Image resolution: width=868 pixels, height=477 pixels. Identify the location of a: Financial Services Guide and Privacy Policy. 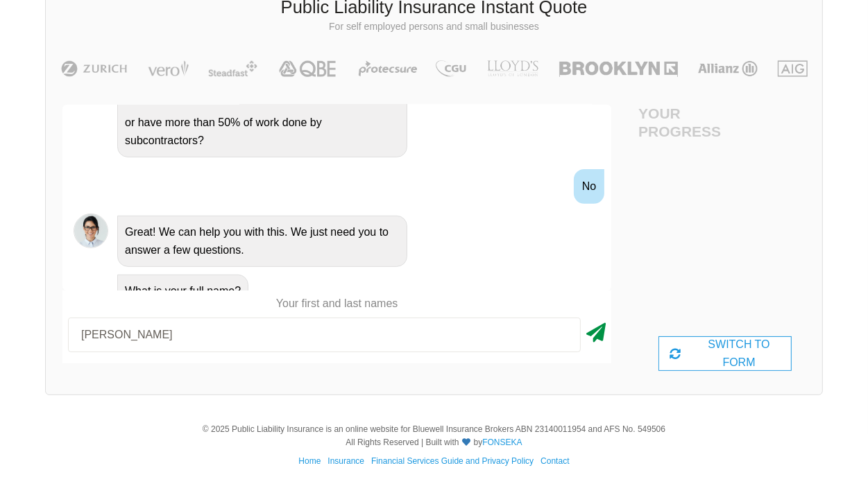
(453, 462).